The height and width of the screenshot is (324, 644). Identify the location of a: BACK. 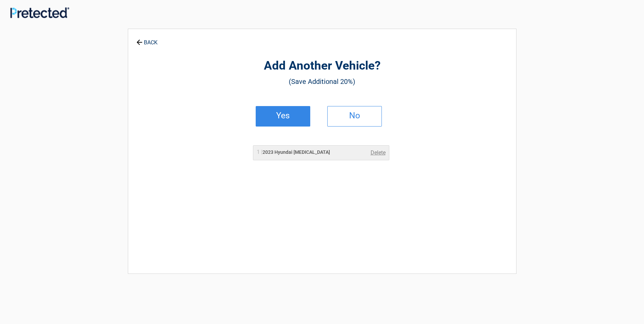
(147, 39).